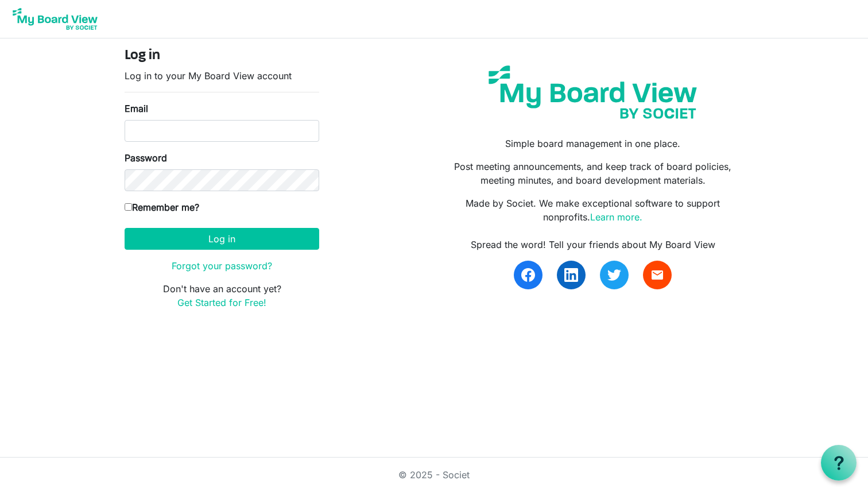 Image resolution: width=868 pixels, height=492 pixels. I want to click on label: Email, so click(136, 108).